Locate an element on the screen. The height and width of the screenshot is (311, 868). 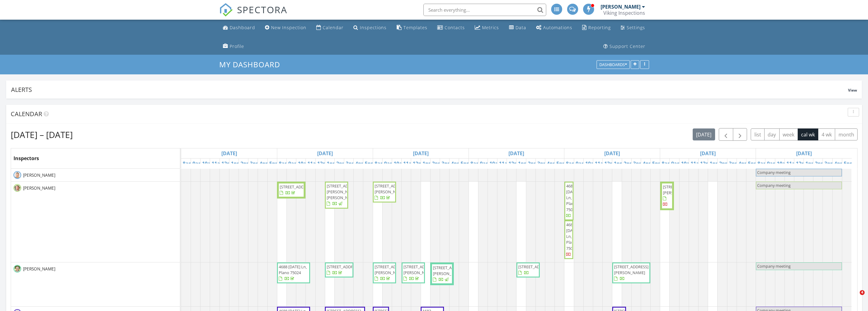
a: Company Profile is located at coordinates (233, 47).